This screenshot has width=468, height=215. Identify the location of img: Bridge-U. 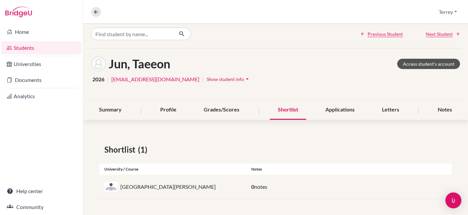
(19, 12).